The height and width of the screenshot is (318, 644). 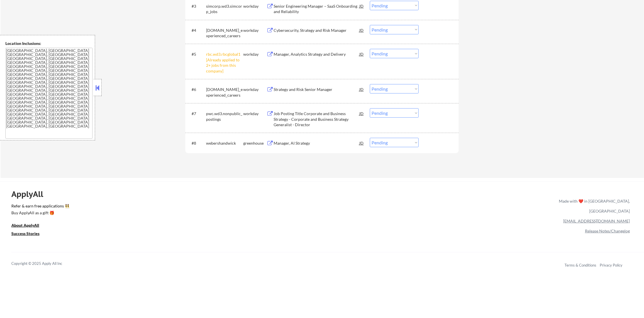 What do you see at coordinates (196, 6) in the screenshot?
I see `div: #3` at bounding box center [196, 6].